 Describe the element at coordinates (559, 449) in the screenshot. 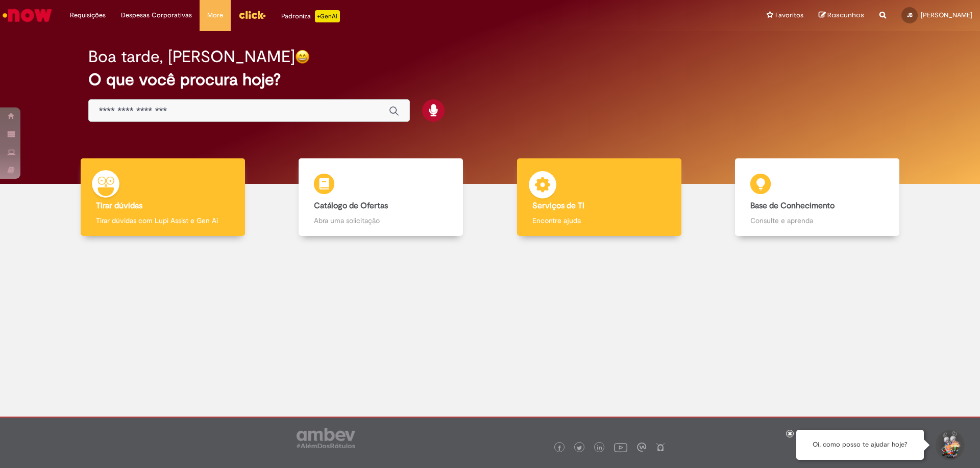

I see `img: logo_footer_facebook.png` at that location.